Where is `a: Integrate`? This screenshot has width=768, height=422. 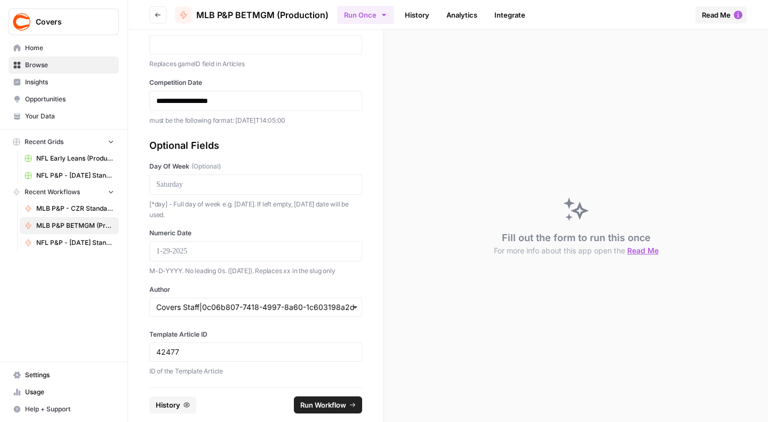
a: Integrate is located at coordinates (510, 15).